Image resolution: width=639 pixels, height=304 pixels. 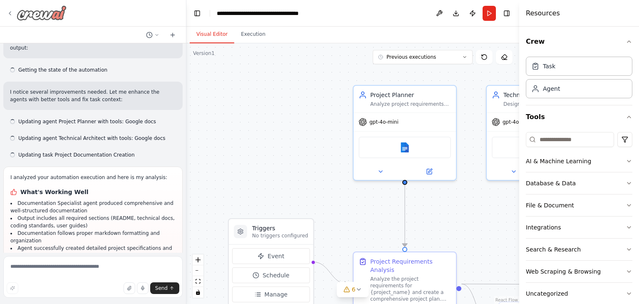 What do you see at coordinates (271, 256) in the screenshot?
I see `button: Event` at bounding box center [271, 256].